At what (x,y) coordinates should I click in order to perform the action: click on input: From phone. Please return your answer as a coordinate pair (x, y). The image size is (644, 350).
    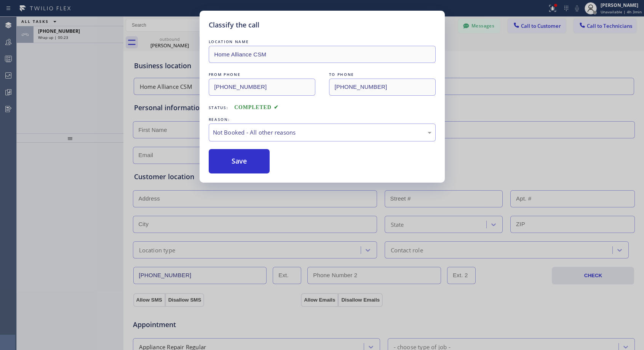
    Looking at the image, I should click on (262, 87).